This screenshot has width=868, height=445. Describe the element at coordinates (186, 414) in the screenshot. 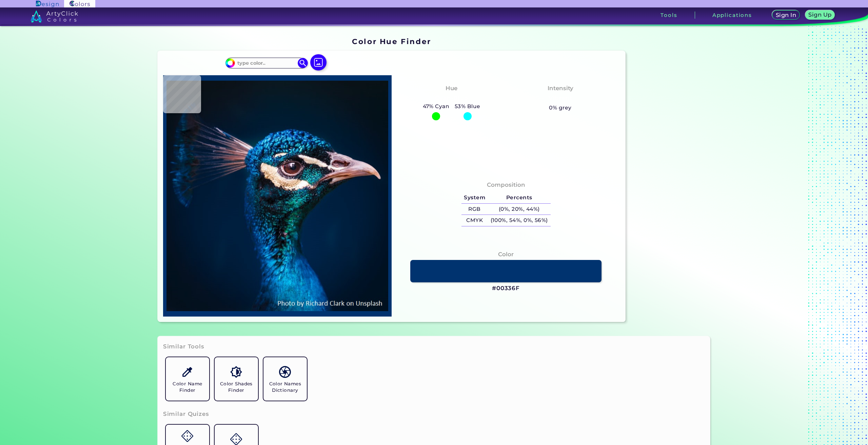

I see `h3: Similar Quizes` at that location.